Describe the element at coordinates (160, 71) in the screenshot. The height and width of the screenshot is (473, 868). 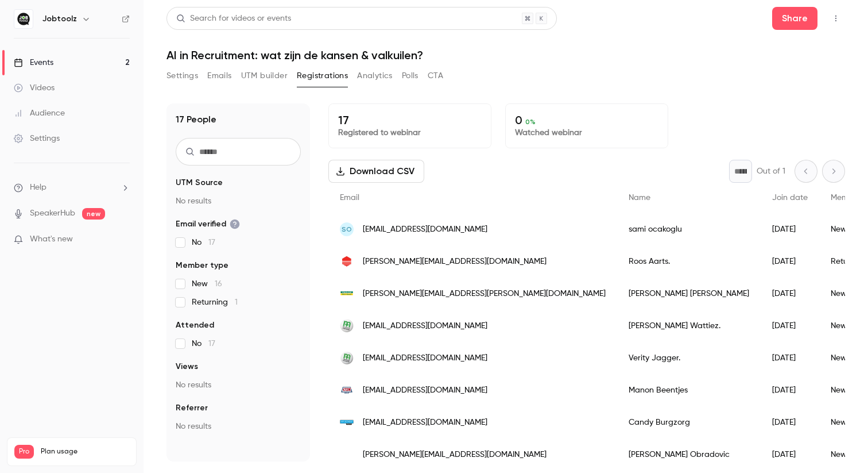
I see `div: Keywords by Traffic` at that location.